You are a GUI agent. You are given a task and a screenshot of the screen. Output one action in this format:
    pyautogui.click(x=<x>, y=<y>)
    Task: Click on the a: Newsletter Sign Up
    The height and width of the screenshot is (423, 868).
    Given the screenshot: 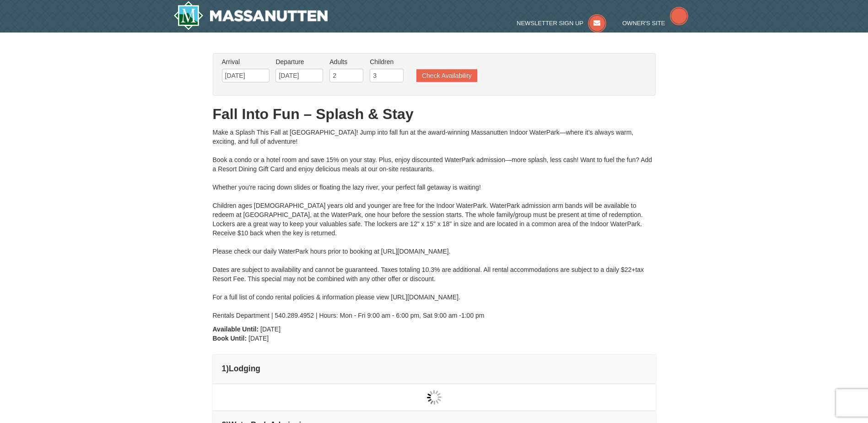 What is the action you would take?
    pyautogui.click(x=561, y=23)
    